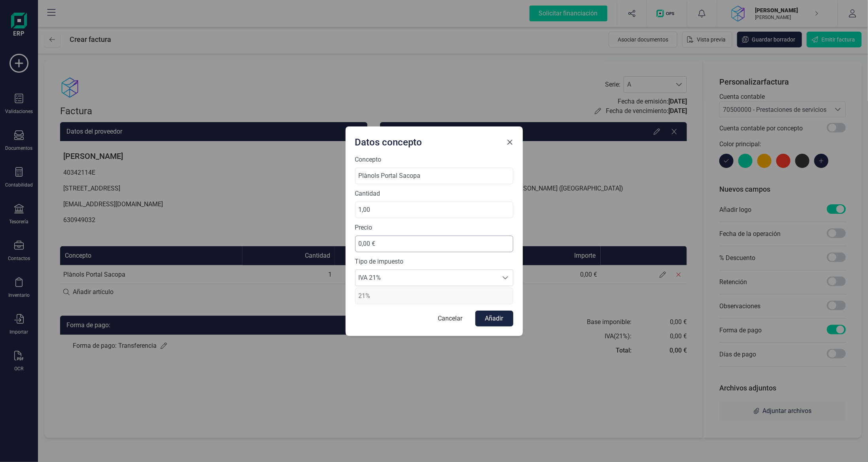 The image size is (868, 462). What do you see at coordinates (451, 319) in the screenshot?
I see `button: Cancelar` at bounding box center [451, 319].